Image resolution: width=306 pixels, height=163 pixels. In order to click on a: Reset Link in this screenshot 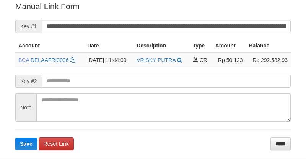, I will do `click(56, 144)`.